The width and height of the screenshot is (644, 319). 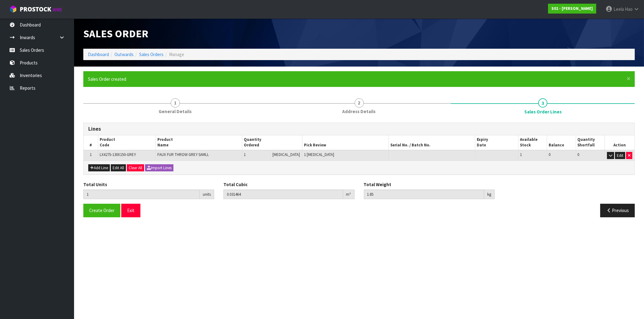 What do you see at coordinates (432, 143) in the screenshot?
I see `th: Serial No. / Batch No.` at bounding box center [432, 143].